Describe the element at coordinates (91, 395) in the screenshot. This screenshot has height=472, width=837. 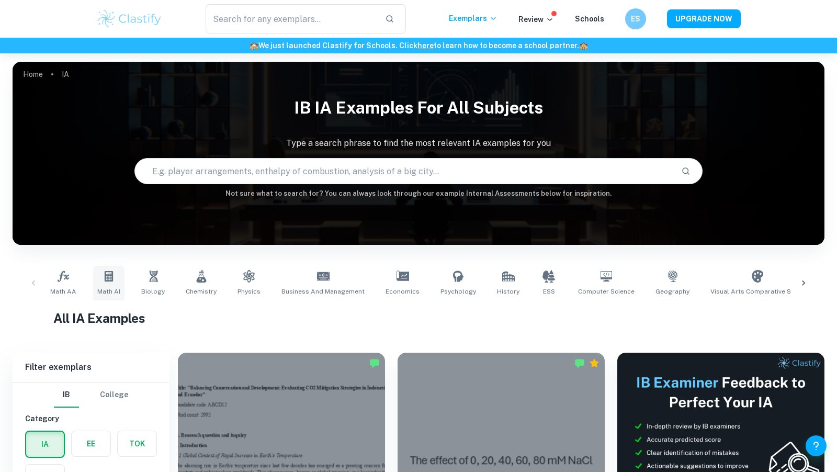
I see `div: Filter type choice` at that location.